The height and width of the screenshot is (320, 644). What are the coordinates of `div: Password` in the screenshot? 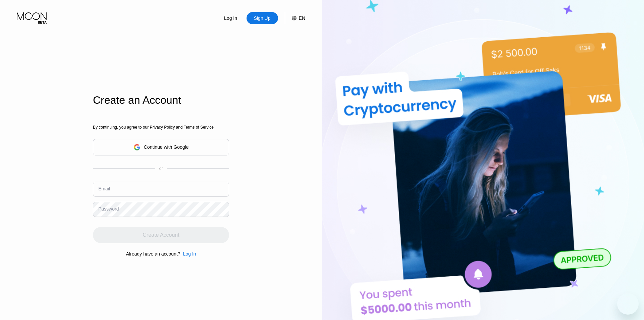 It's located at (108, 209).